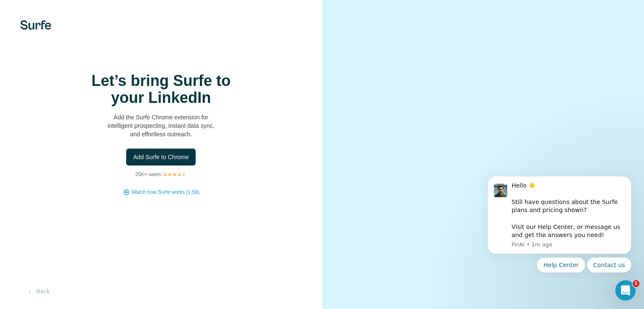 The image size is (644, 309). What do you see at coordinates (36, 25) in the screenshot?
I see `img: Surfe's logo` at bounding box center [36, 25].